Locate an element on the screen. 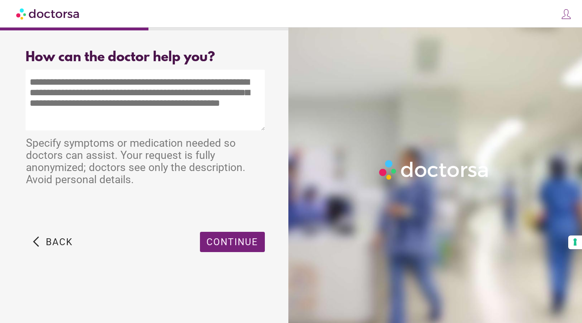  button: Continue is located at coordinates (232, 242).